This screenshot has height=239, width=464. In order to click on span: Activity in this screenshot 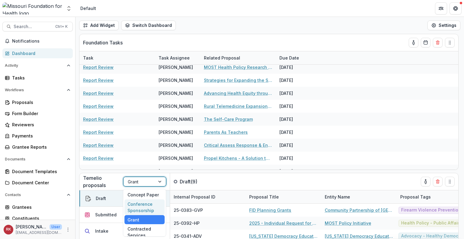, I will do `click(34, 65)`.